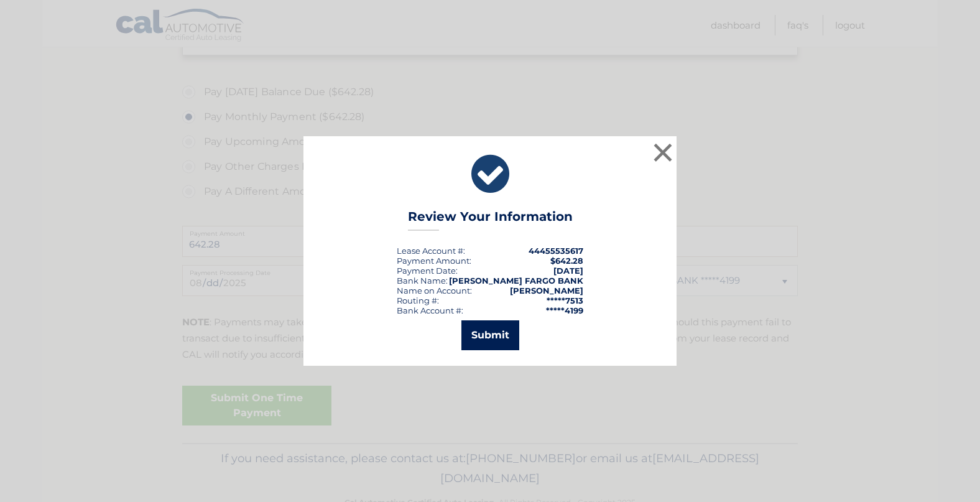 Image resolution: width=980 pixels, height=502 pixels. I want to click on button: Submit, so click(490, 335).